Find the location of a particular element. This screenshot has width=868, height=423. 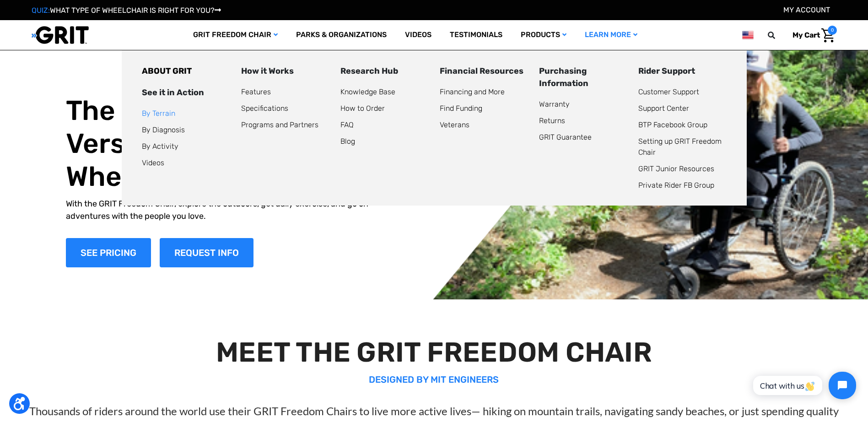

a: Find Funding is located at coordinates (461, 108).